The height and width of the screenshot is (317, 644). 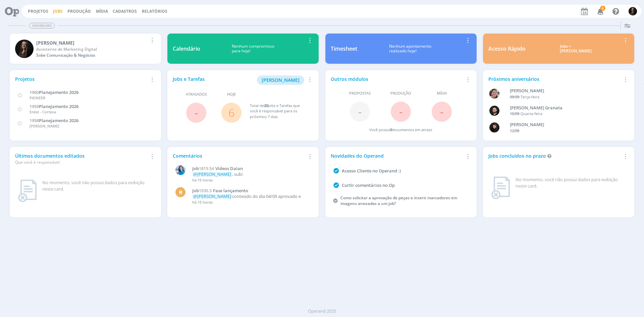 I want to click on span: 1959, so click(x=34, y=106).